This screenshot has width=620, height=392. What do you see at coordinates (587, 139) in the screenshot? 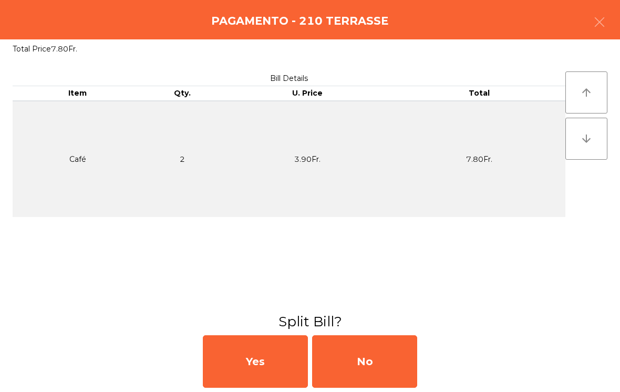
I see `button: arrow_downward` at bounding box center [587, 139].